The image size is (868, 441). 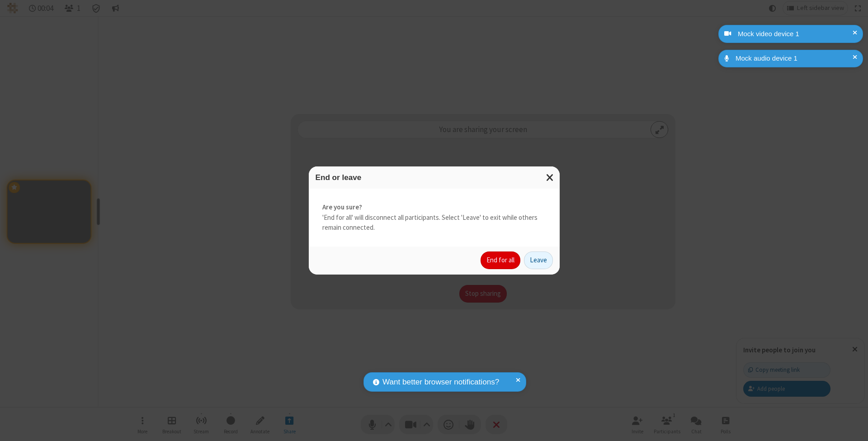 What do you see at coordinates (434, 177) in the screenshot?
I see `h3: End or leave` at bounding box center [434, 177].